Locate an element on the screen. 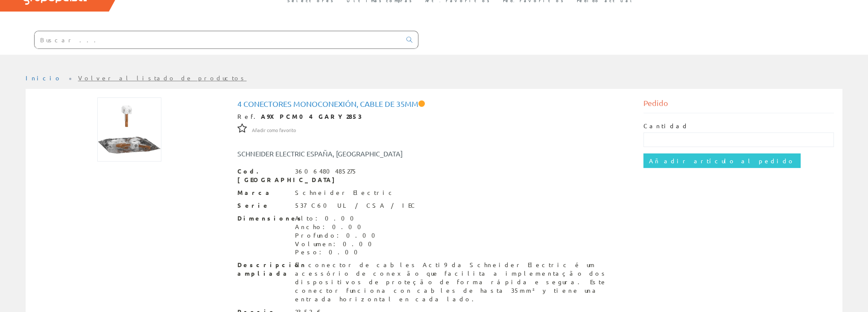  div: 537 C60 UL / CSA / IEC is located at coordinates (356, 205).